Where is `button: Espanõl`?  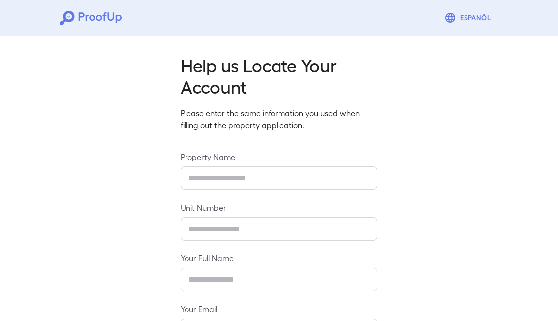
button: Espanõl is located at coordinates (469, 18).